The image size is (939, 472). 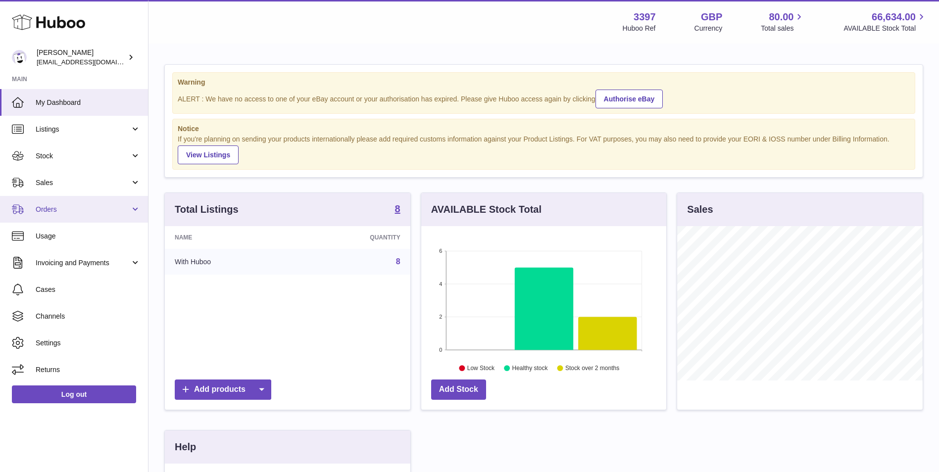 What do you see at coordinates (893, 17) in the screenshot?
I see `span: 66,634.00` at bounding box center [893, 17].